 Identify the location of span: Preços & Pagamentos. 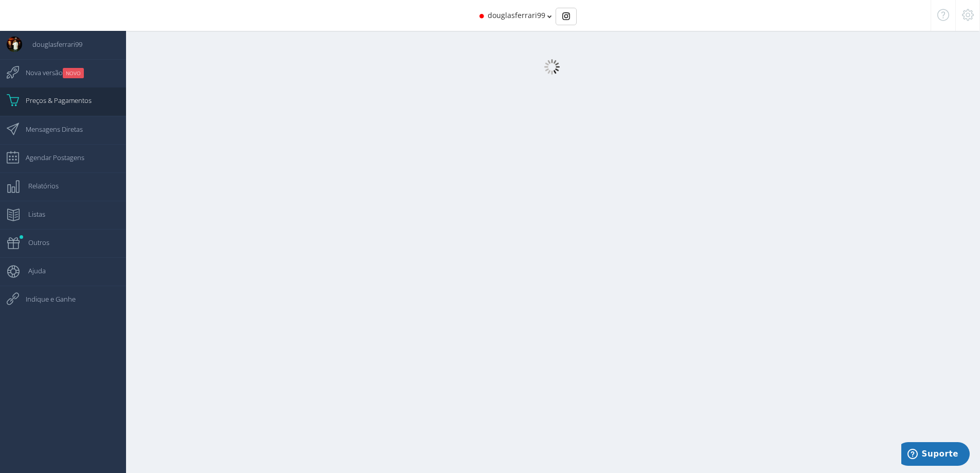
(54, 100).